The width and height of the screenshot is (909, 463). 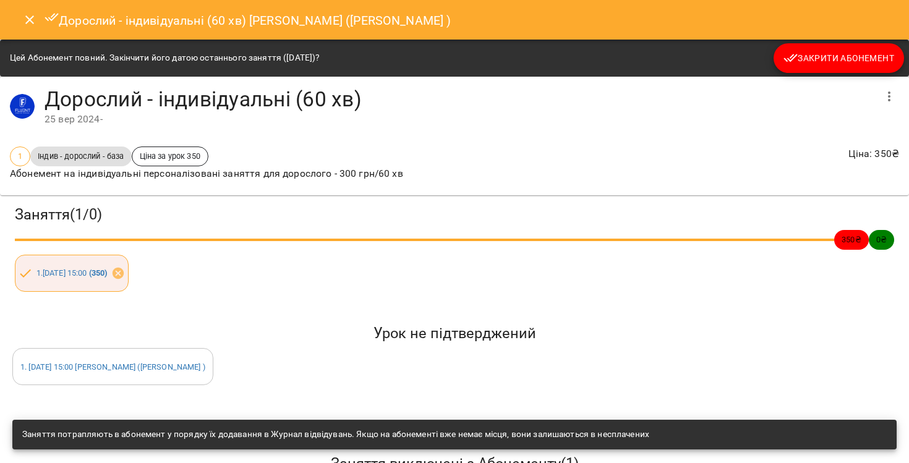 I want to click on span: 1, so click(x=20, y=156).